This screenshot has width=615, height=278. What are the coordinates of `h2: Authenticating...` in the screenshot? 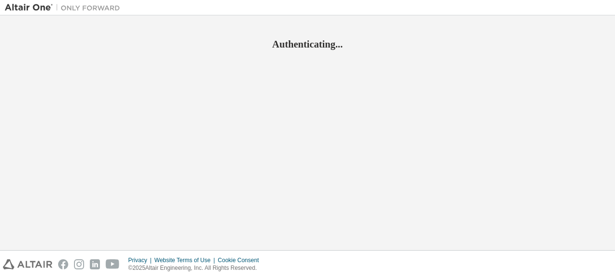 It's located at (307, 44).